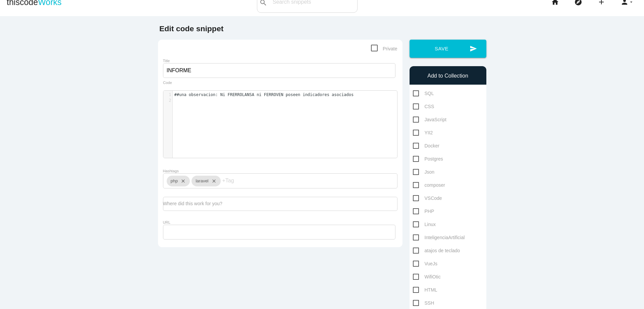  What do you see at coordinates (171, 171) in the screenshot?
I see `label: Hashtags` at bounding box center [171, 171].